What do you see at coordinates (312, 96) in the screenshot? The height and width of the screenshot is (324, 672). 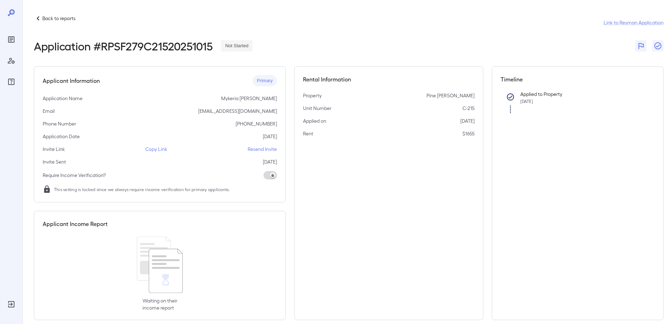 I see `p: Property` at bounding box center [312, 96].